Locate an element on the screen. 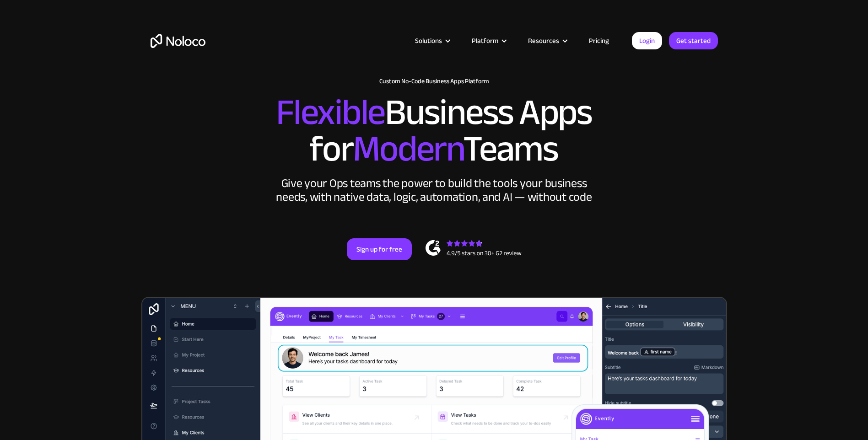 This screenshot has height=440, width=868. a: Pricing is located at coordinates (599, 41).